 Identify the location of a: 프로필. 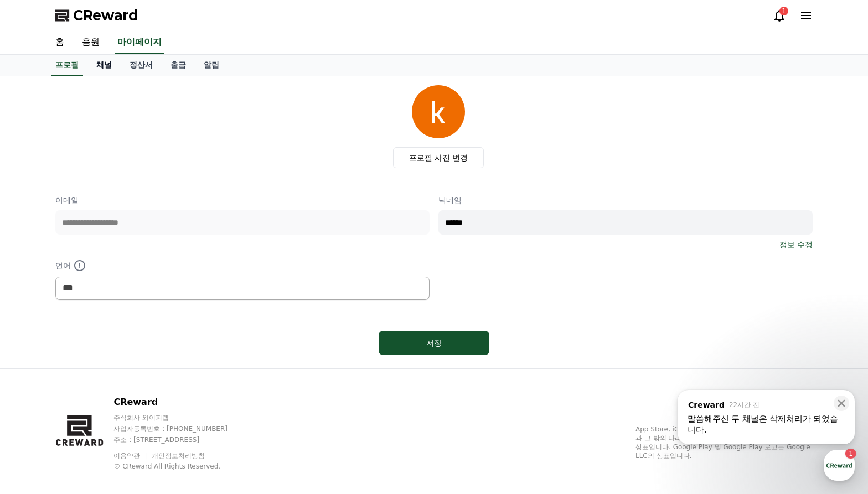
(67, 66).